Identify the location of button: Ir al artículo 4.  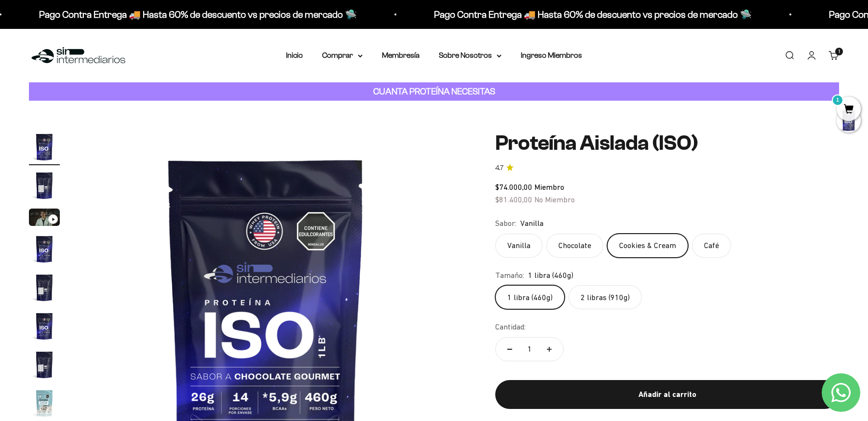
(44, 251).